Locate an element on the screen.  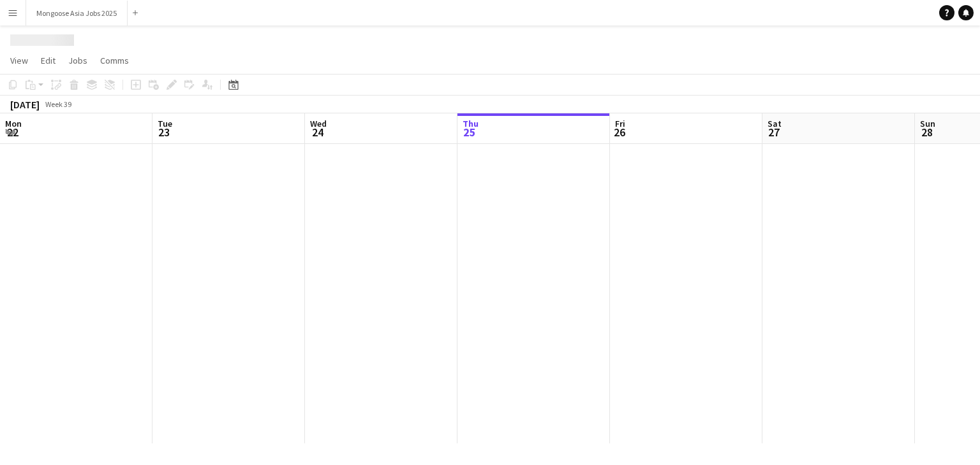
span: Sat is located at coordinates (774, 124).